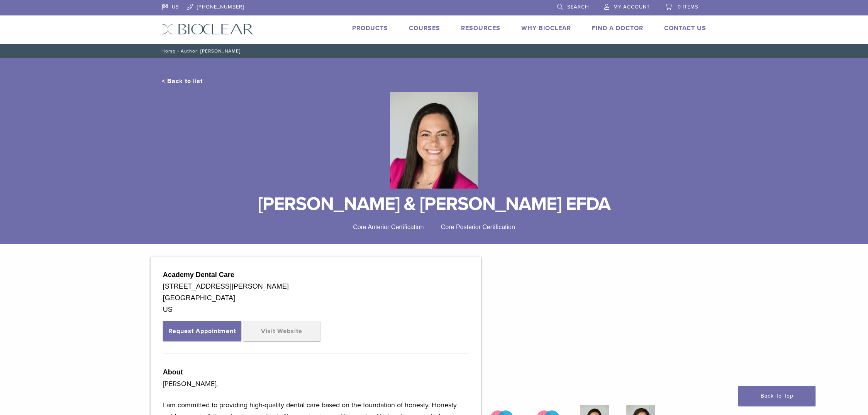  What do you see at coordinates (425, 28) in the screenshot?
I see `a: Courses` at bounding box center [425, 28].